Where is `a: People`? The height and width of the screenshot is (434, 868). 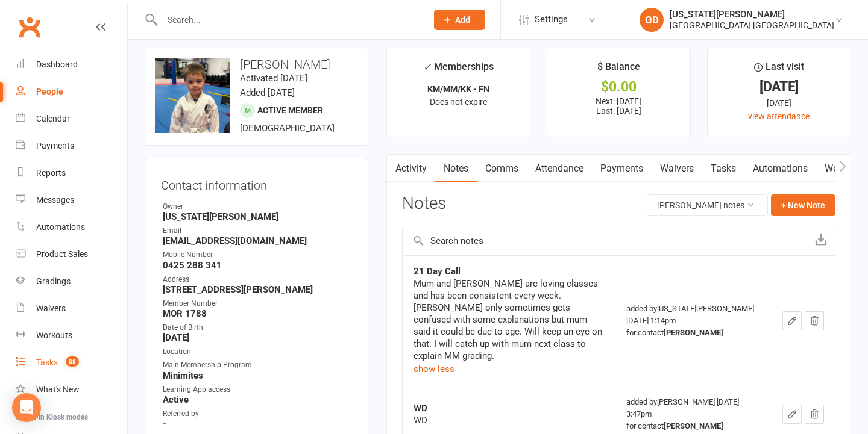
a: People is located at coordinates (71, 91).